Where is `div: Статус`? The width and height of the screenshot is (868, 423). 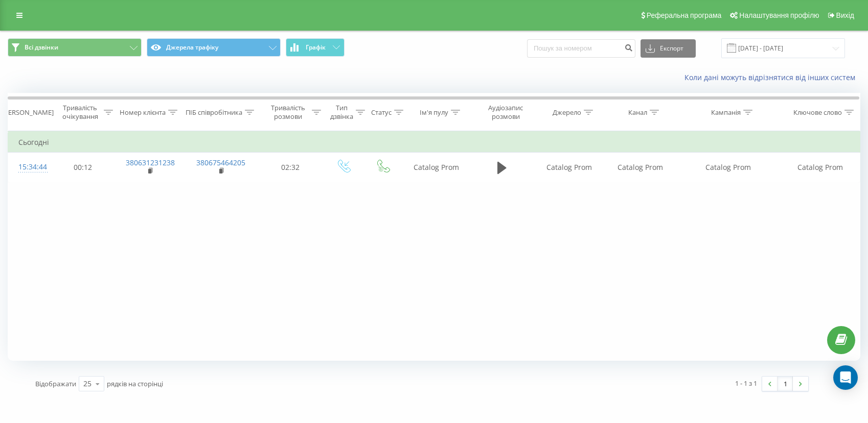
div: Статус is located at coordinates (381, 112).